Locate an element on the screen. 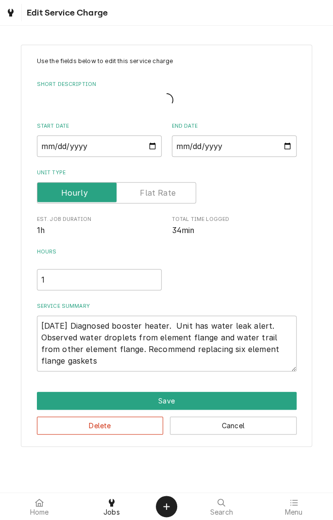  span: Edit Service Charge is located at coordinates (66, 13).